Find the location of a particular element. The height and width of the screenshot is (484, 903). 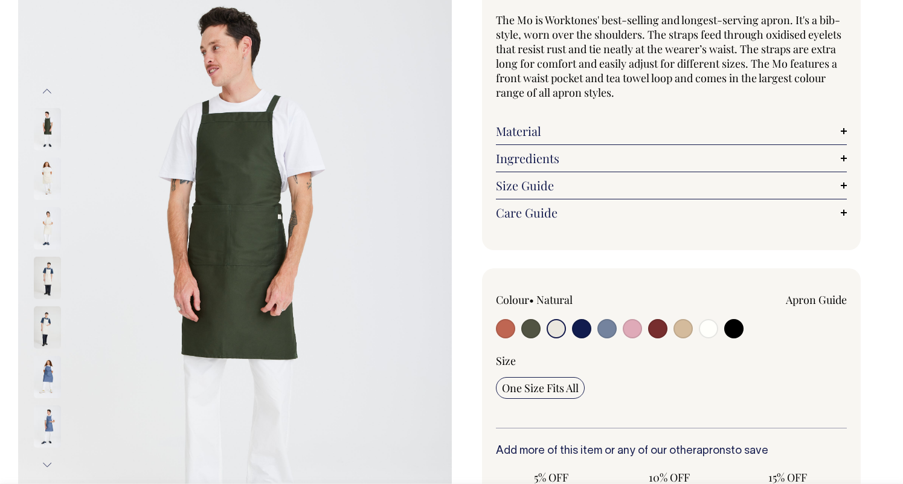

input: One Size Fits All is located at coordinates (540, 388).